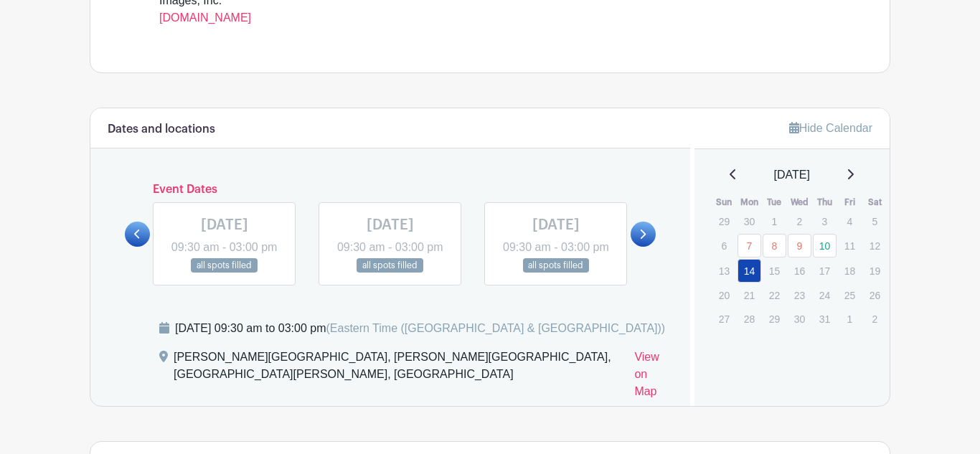 This screenshot has height=454, width=980. I want to click on p: 13, so click(724, 270).